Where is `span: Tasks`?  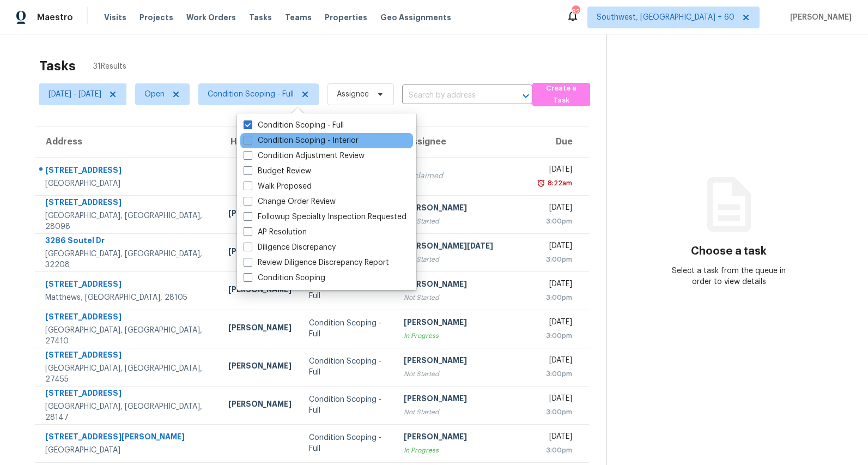
span: Tasks is located at coordinates (260, 17).